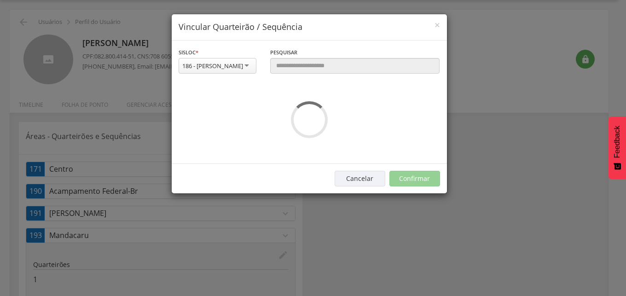  Describe the element at coordinates (284, 52) in the screenshot. I see `span: Pesquisar` at that location.